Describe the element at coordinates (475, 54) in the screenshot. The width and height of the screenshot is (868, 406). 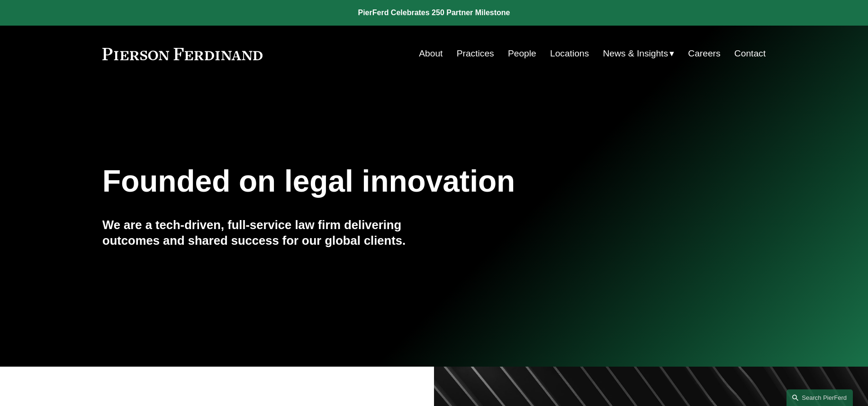
I see `a: Practices` at that location.